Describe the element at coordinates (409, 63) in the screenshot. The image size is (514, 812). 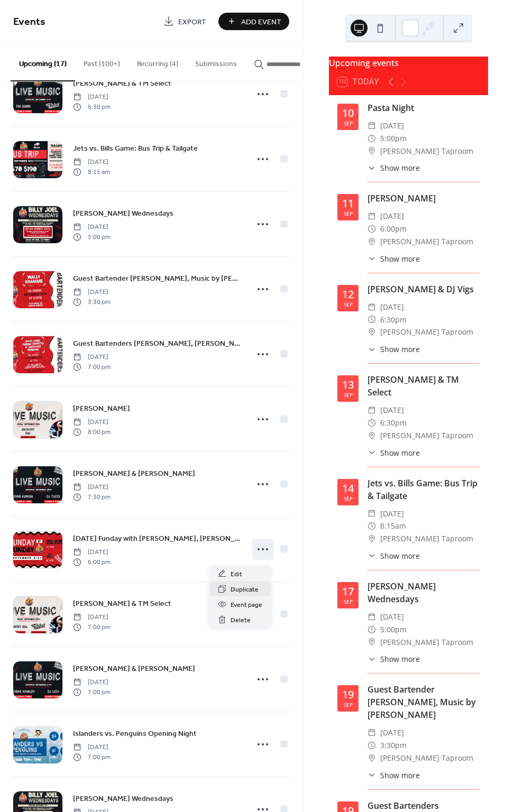
I see `div: Upcoming events` at that location.